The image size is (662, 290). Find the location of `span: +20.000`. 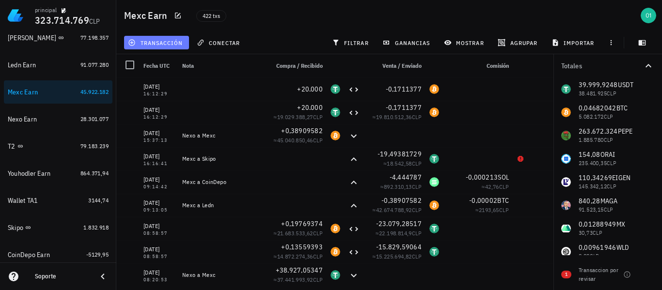

span: +20.000 is located at coordinates (310, 108).